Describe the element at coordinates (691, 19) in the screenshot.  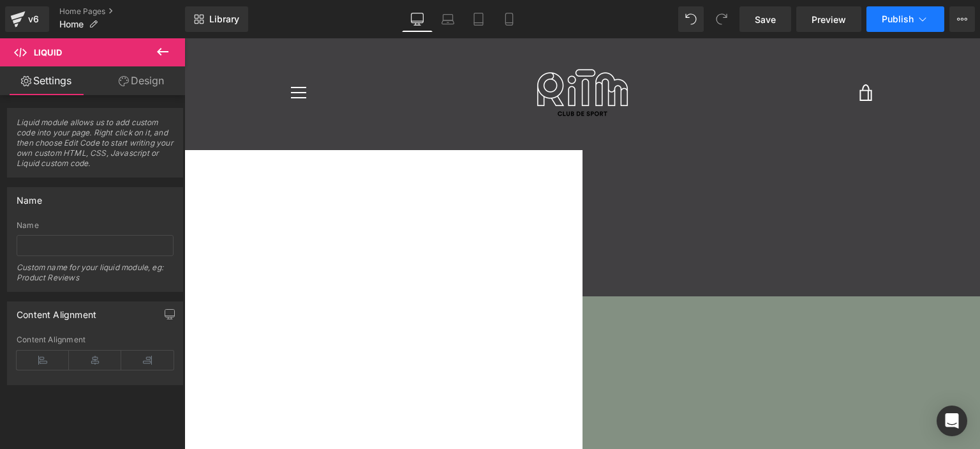
I see `button: Undo` at that location.